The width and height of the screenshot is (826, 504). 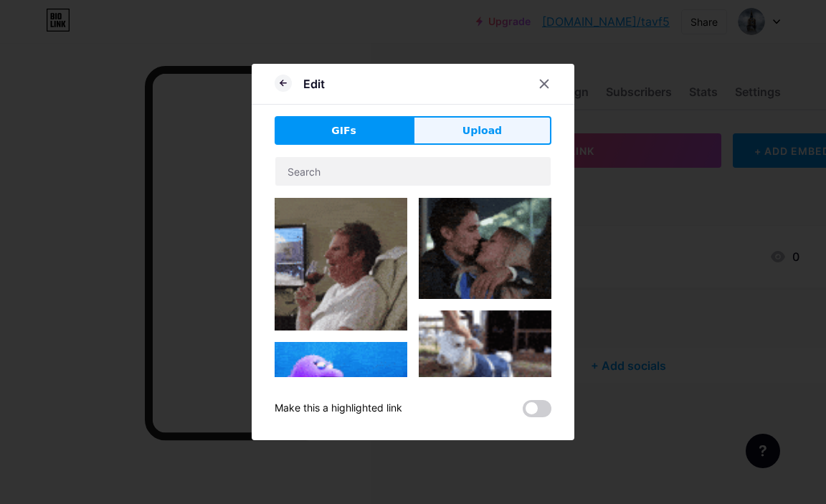 I want to click on input: Search, so click(x=413, y=172).